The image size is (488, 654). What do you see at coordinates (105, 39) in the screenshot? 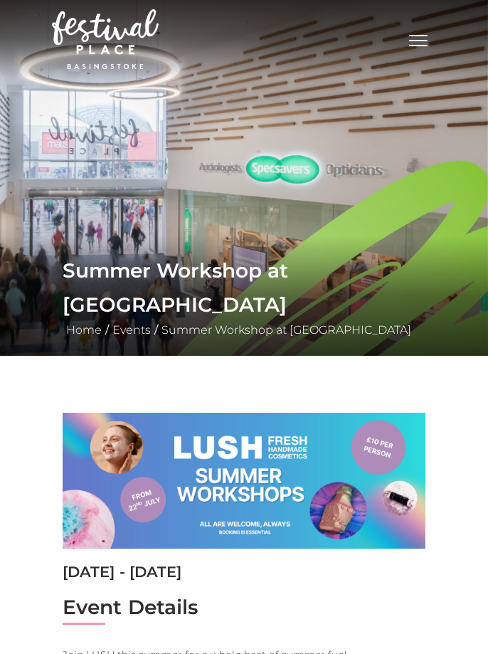
I see `img: Festival Place Logo` at bounding box center [105, 39].